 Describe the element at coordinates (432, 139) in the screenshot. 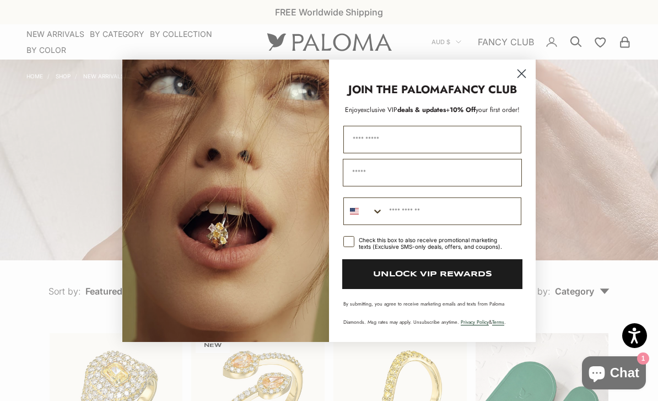

I see `input: First Name` at that location.